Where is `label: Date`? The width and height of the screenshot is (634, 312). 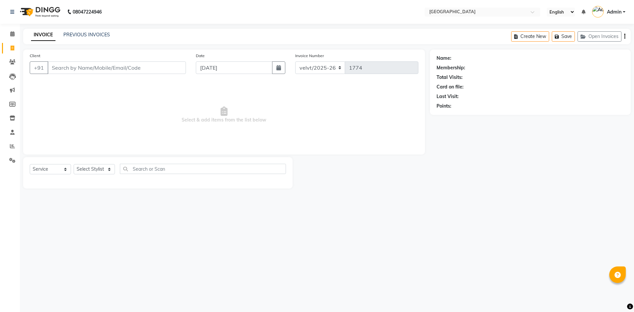 label: Date is located at coordinates (200, 56).